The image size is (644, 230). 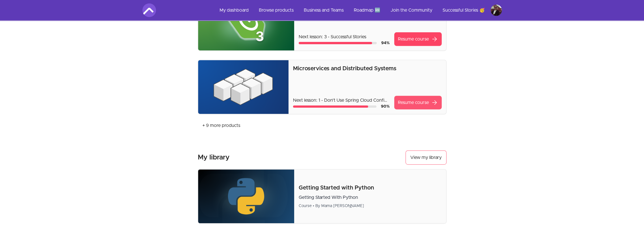 What do you see at coordinates (496, 10) in the screenshot?
I see `img: Profile image for Vlad` at bounding box center [496, 10].